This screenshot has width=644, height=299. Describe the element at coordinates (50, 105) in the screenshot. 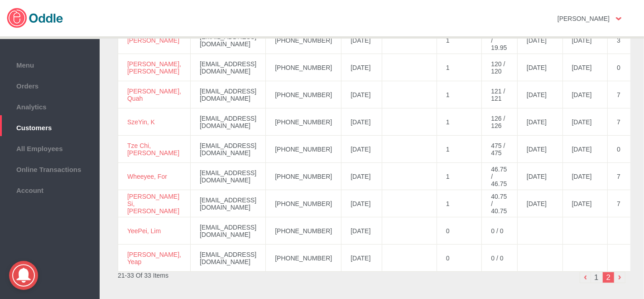

I see `span: Analytics` at that location.